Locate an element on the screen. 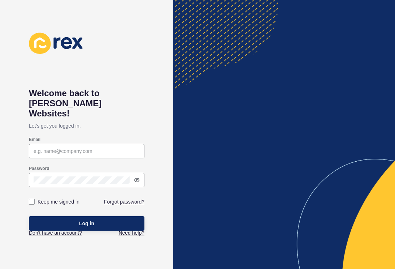 This screenshot has height=269, width=395. span: Log in is located at coordinates (87, 223).